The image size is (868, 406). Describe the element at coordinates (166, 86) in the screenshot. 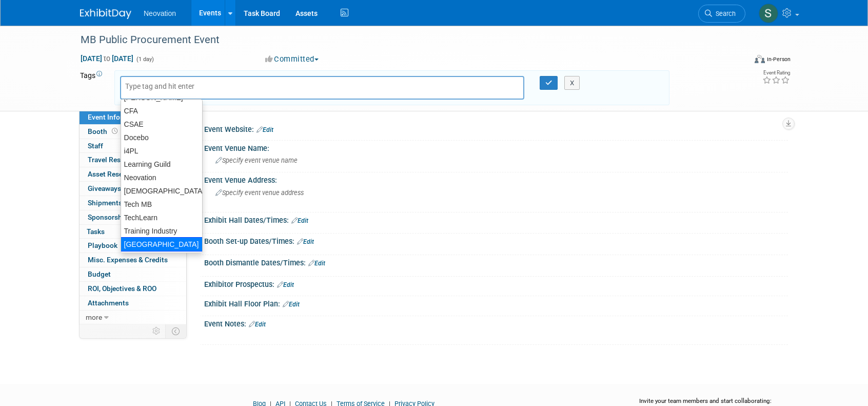

I see `input: Type tag and hit enter` at that location.